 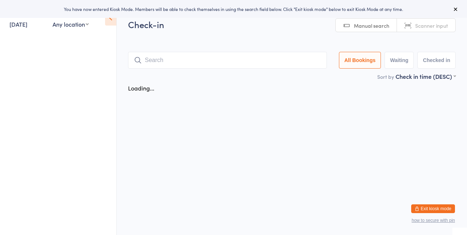 What do you see at coordinates (360, 60) in the screenshot?
I see `button: All Bookings` at bounding box center [360, 60].